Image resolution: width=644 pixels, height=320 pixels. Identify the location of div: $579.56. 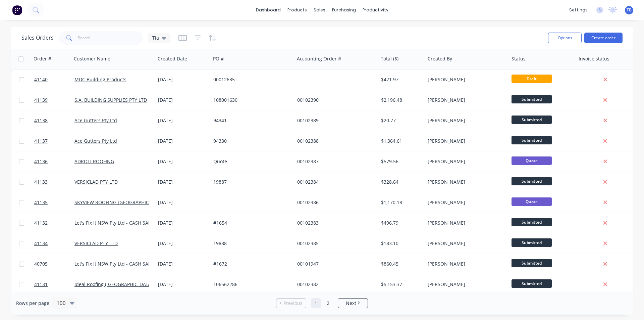
(401, 161).